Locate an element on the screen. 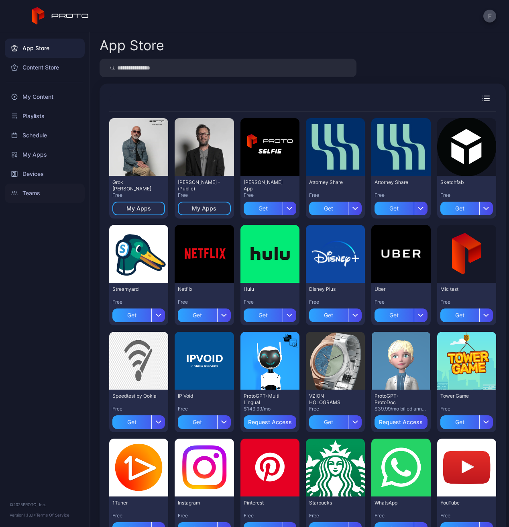  div: David N Persona - (Public) is located at coordinates (200, 186).